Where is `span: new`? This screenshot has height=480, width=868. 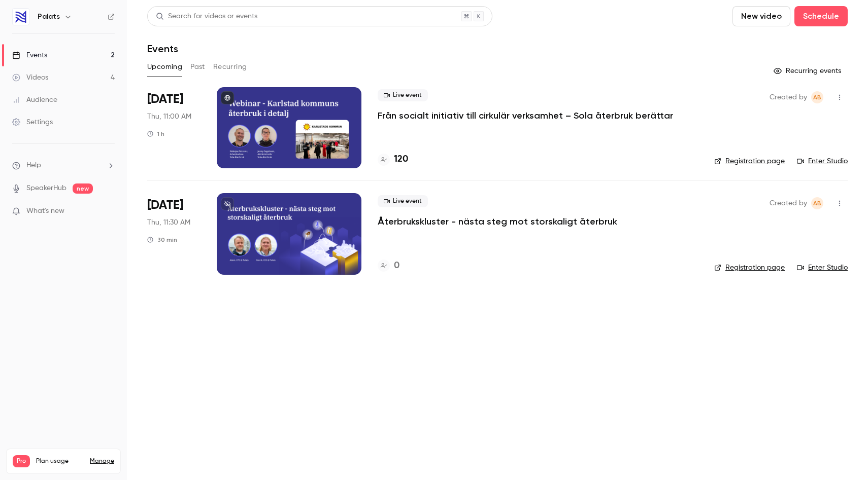 span: new is located at coordinates (83, 189).